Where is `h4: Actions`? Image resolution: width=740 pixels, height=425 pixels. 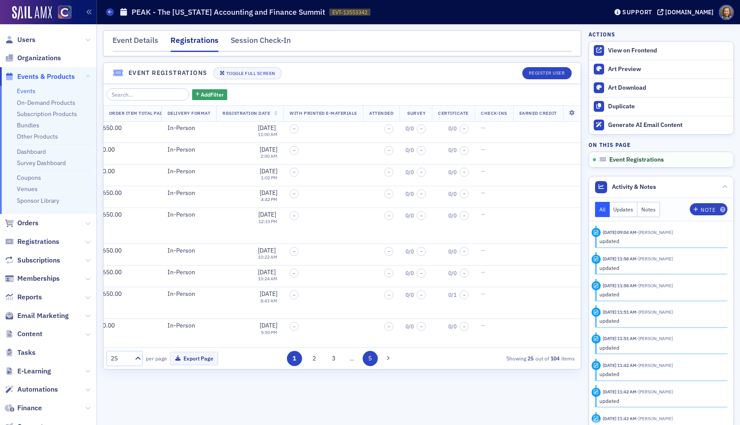 h4: Actions is located at coordinates (602, 34).